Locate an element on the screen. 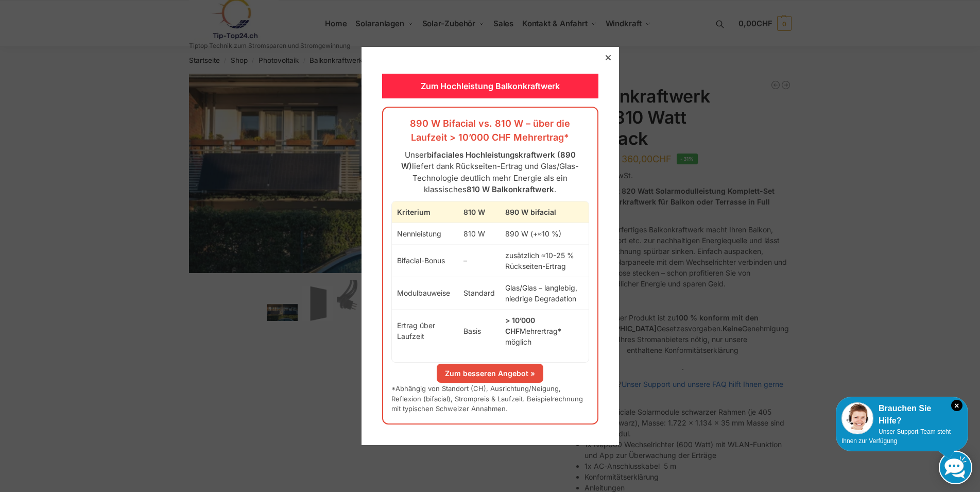 This screenshot has width=980, height=492. td: Glas/Glas – langlebig, niedrige Degradation is located at coordinates (544, 293).